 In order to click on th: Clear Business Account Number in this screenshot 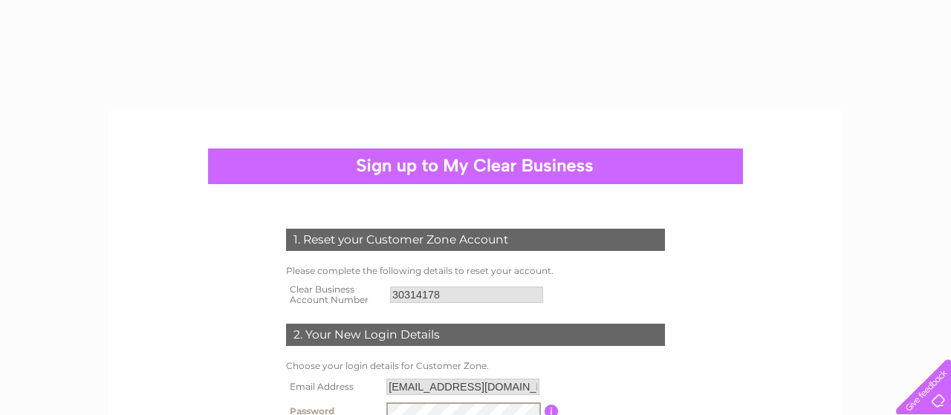, I will do `click(334, 295)`.